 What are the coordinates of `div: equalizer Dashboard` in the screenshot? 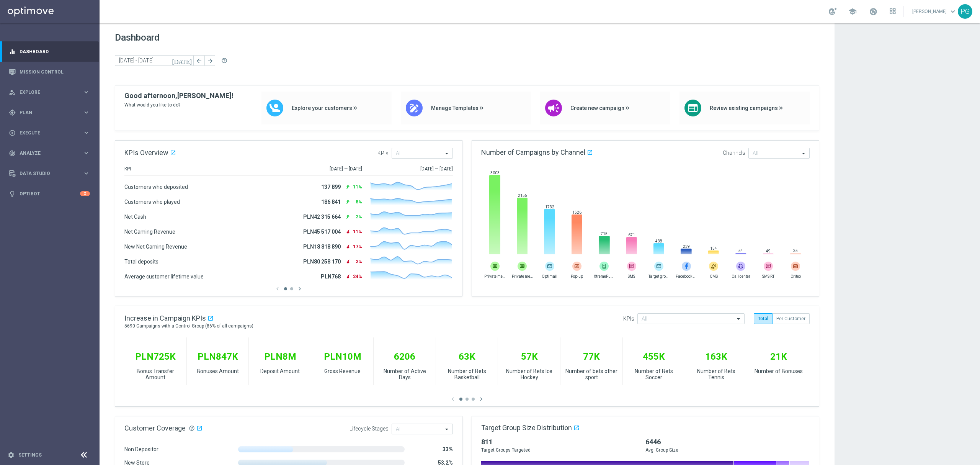 It's located at (49, 52).